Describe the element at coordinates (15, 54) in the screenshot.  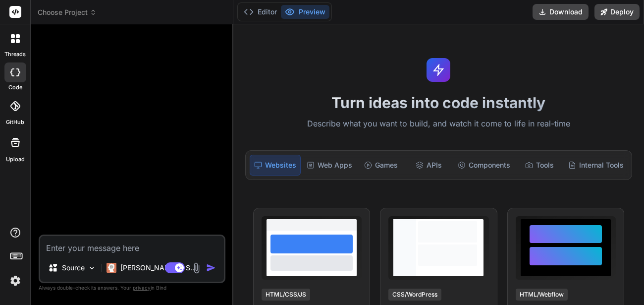
I see `label: threads` at that location.